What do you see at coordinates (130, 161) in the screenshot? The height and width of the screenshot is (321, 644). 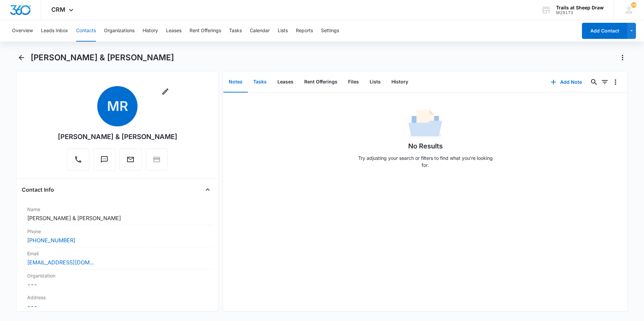 I see `a: Email` at bounding box center [130, 161].